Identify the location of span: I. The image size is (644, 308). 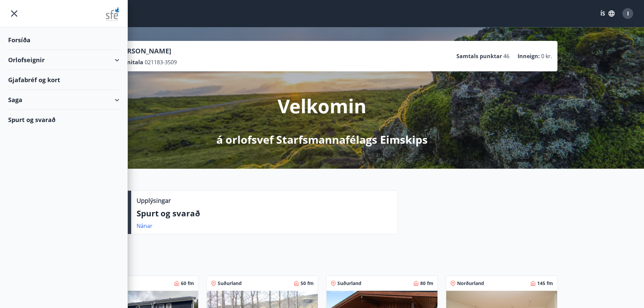
(628, 14).